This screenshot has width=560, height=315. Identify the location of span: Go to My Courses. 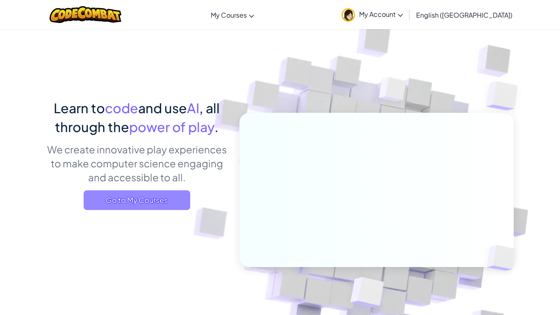
(137, 200).